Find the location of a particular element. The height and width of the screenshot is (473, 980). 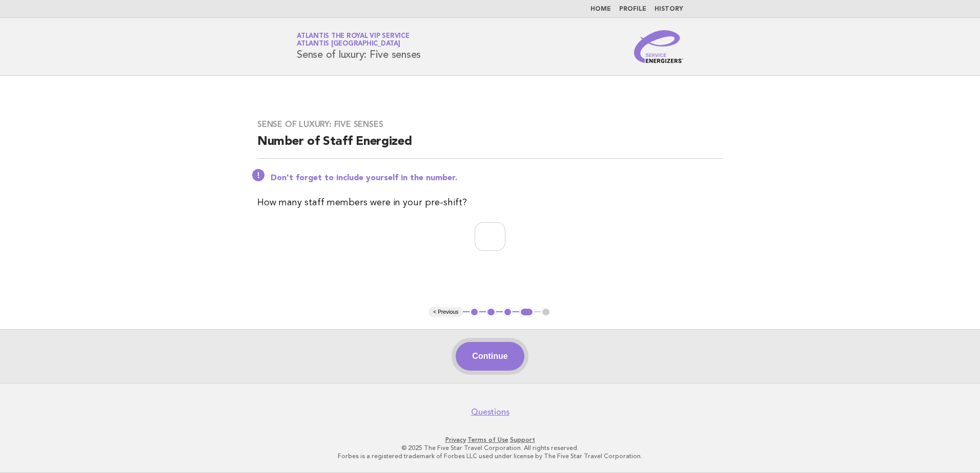

a: Support is located at coordinates (523, 440).